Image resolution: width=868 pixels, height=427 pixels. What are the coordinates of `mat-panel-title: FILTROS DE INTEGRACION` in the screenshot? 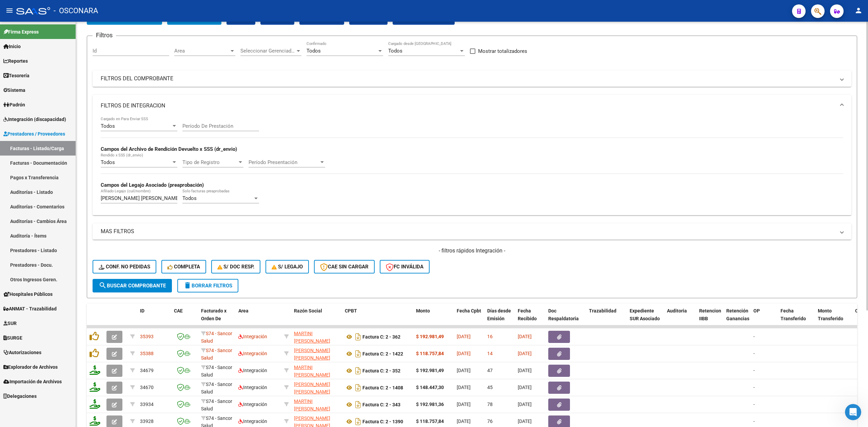 It's located at (468, 106).